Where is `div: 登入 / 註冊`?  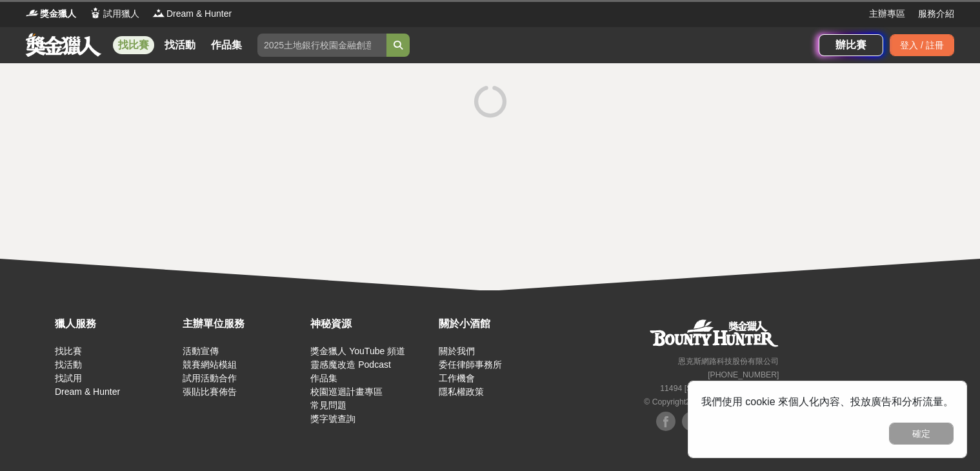 div: 登入 / 註冊 is located at coordinates (922, 45).